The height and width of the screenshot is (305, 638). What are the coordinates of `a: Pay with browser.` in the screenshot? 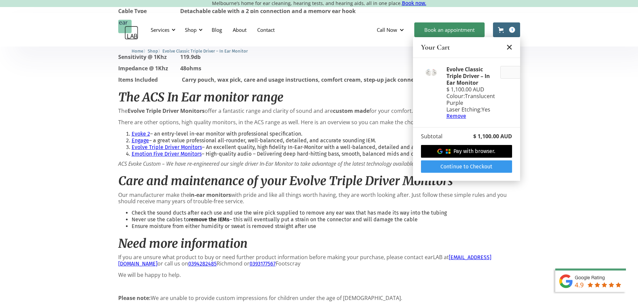 It's located at (467, 151).